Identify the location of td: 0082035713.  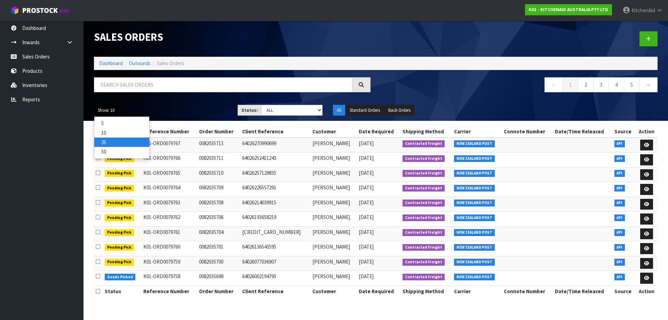
(219, 145).